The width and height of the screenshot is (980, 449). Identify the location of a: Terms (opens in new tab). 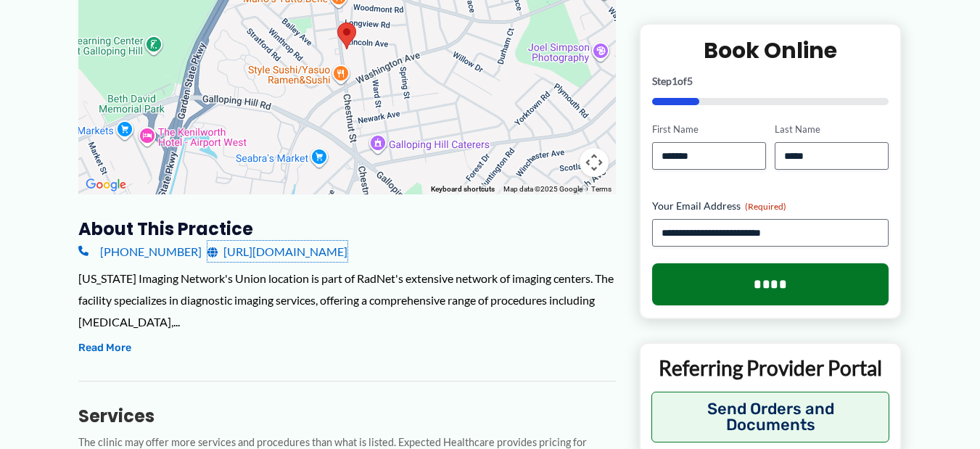
(601, 189).